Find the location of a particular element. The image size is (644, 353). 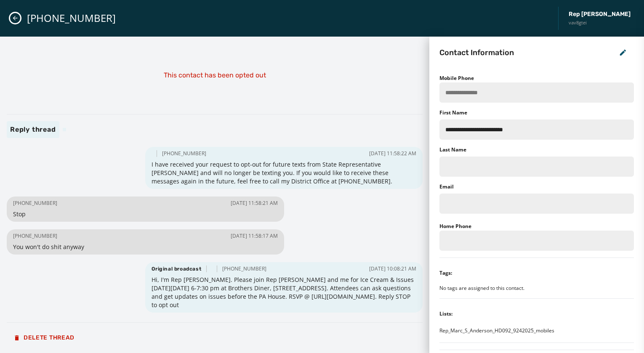

div: Tags: is located at coordinates (446, 273).